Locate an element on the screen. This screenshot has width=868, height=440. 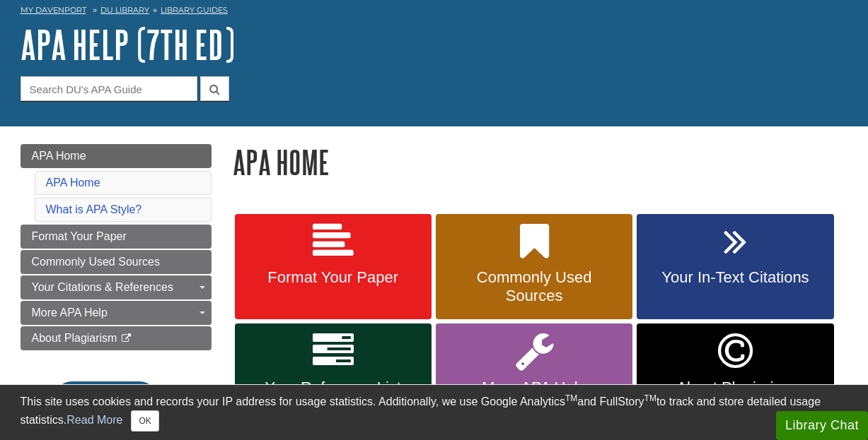
span: Your Reference List is located at coordinates (333, 388).